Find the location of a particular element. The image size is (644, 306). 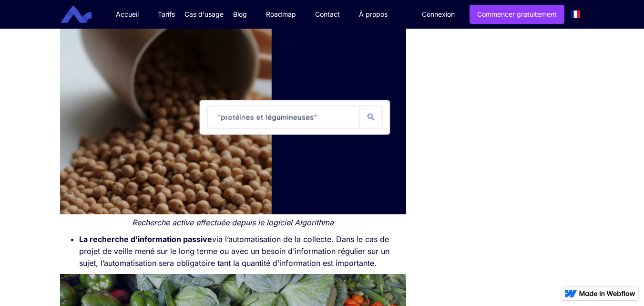

strong: La recherche d’information passive is located at coordinates (146, 240).